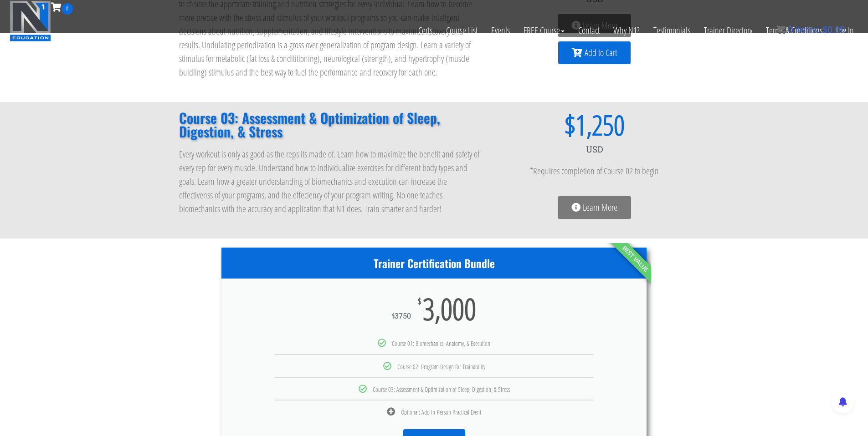 The width and height of the screenshot is (868, 436). I want to click on span: Optional: Add In-Person Practical Event, so click(441, 412).